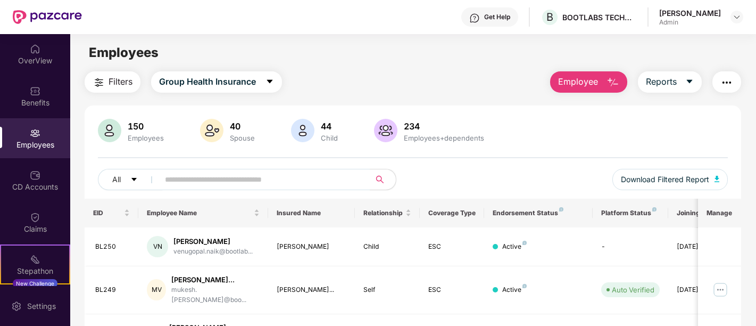 This screenshot has height=326, width=756. What do you see at coordinates (35, 175) in the screenshot?
I see `img: svg+xml;base64,PHN2ZyBpZD0iQ0RfQWNjb3VudHMiIGRhdGEtbmFtZT0iQ0QgQWNjb3VudHMiIHhtbG5zPSJodHRwOi8vd3...` at bounding box center [35, 175].